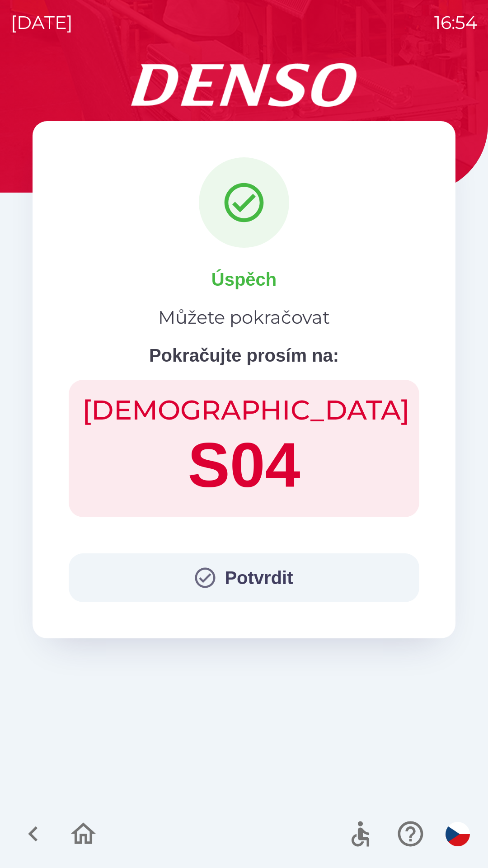 The width and height of the screenshot is (488, 868). Describe the element at coordinates (455, 22) in the screenshot. I see `p: 16:54` at that location.